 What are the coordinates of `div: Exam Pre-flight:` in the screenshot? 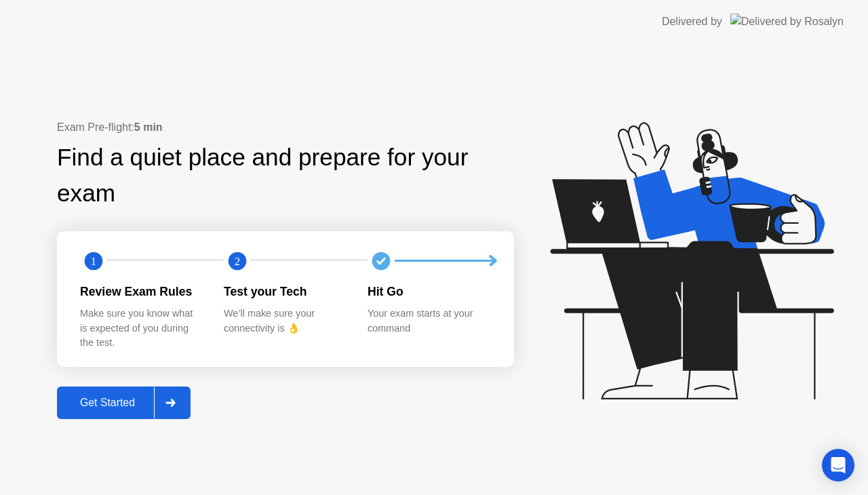 It's located at (286, 127).